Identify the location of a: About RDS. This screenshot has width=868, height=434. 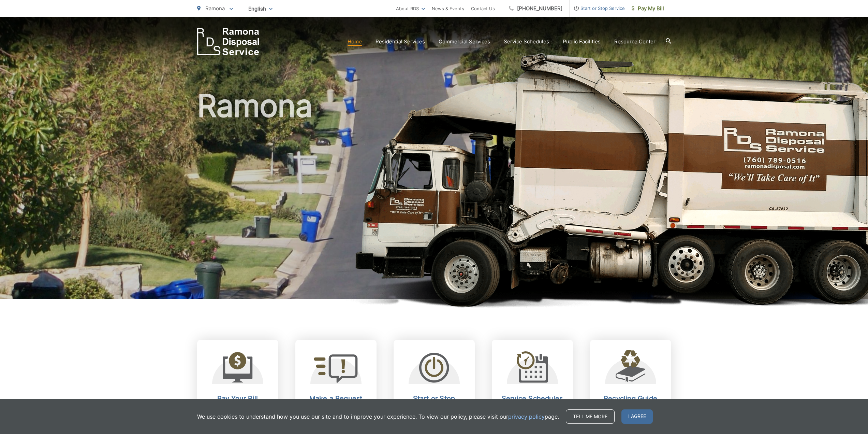
(411, 8).